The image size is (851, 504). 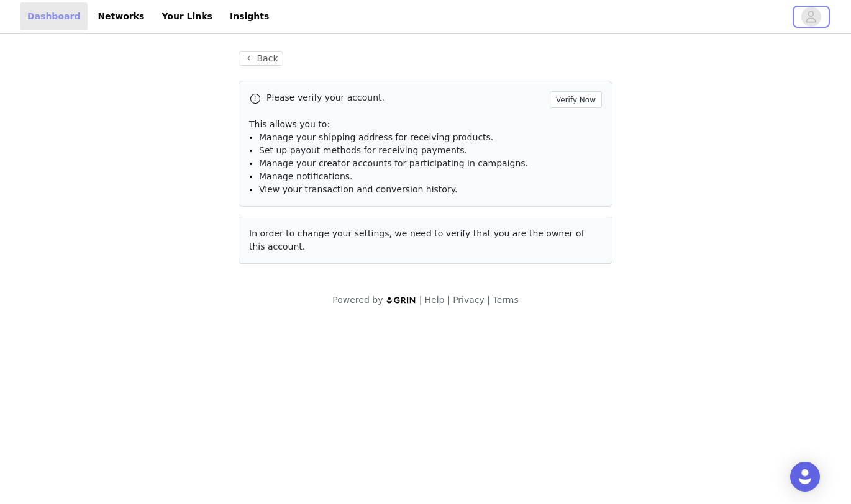 What do you see at coordinates (468, 300) in the screenshot?
I see `a: Privacy` at bounding box center [468, 300].